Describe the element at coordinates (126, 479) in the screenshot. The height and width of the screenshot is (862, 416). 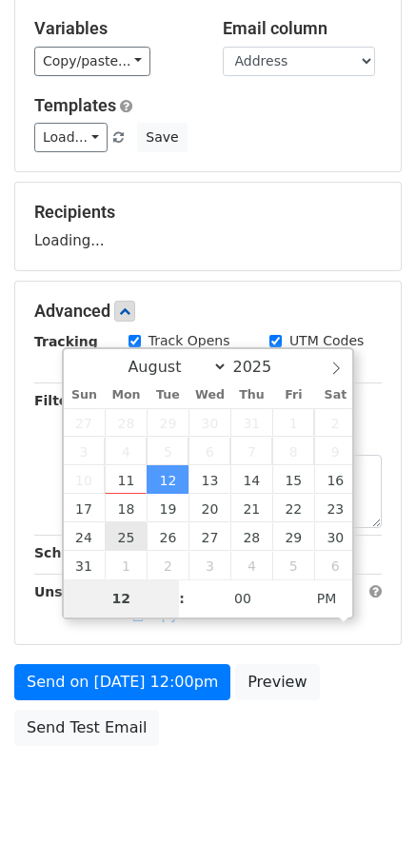
I see `span: August 11, 2025` at that location.